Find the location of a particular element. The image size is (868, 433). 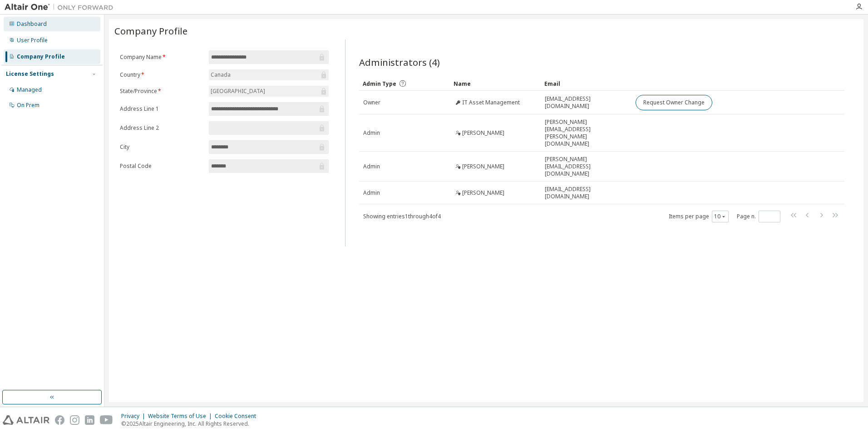

span: Admin Type is located at coordinates (379, 83).